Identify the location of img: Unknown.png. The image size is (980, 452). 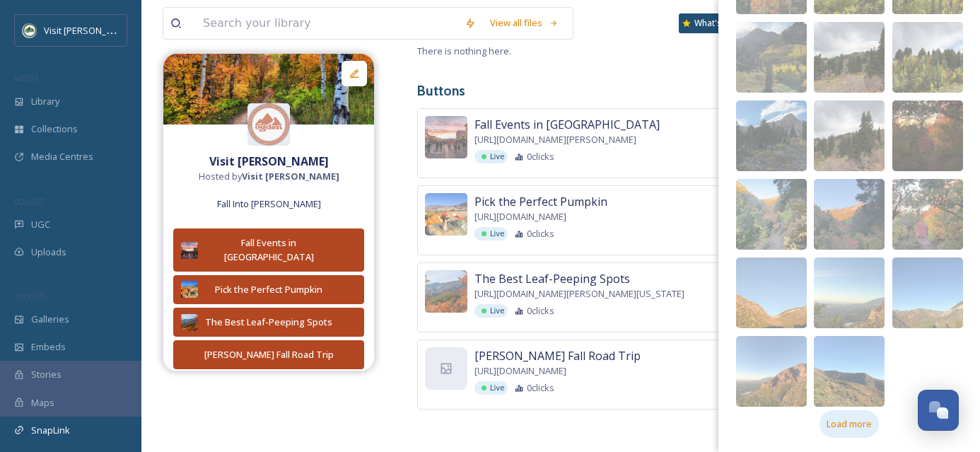
(30, 30).